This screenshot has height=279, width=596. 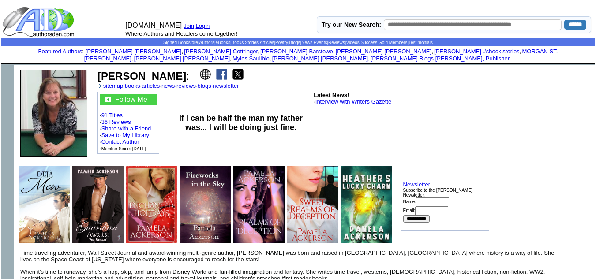 What do you see at coordinates (287, 256) in the screenshot?
I see `span: Time traveling adventurer, Wall Street Journal and award-winning multi-genre author, [PERSON_NAME...` at bounding box center [287, 256].